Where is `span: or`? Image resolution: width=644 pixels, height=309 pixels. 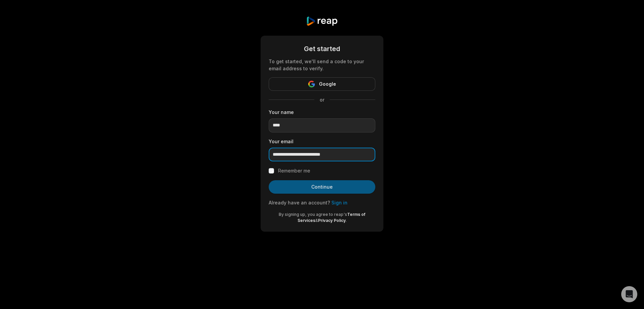 span: or is located at coordinates (322, 100).